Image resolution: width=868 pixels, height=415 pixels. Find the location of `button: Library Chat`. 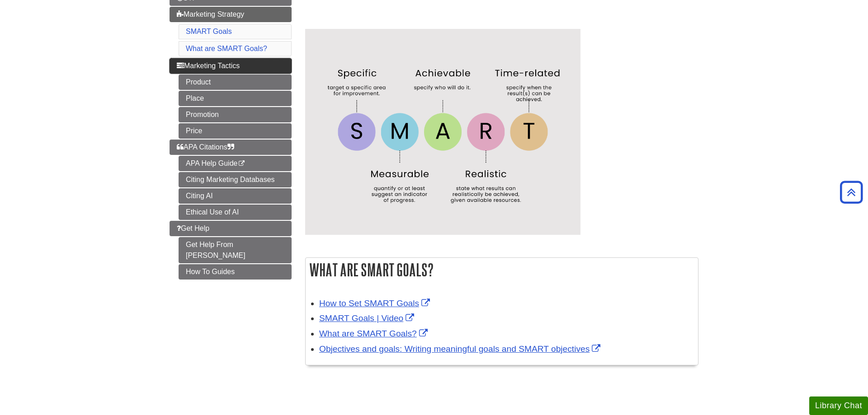

button: Library Chat is located at coordinates (839, 406).